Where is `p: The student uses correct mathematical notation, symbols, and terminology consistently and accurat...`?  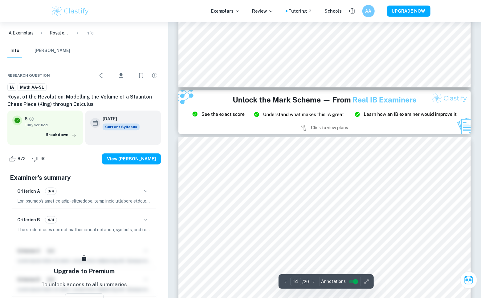
p: The student uses correct mathematical notation, symbols, and terminology consistently and accurat... is located at coordinates (84, 230).